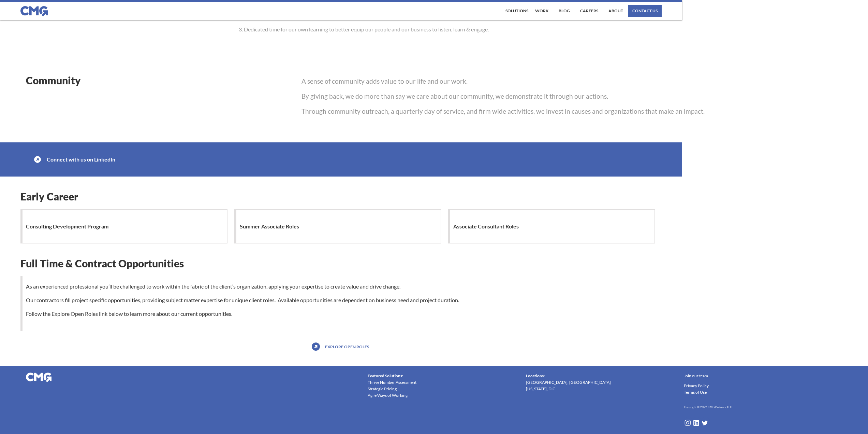 This screenshot has height=434, width=868. Describe the element at coordinates (535, 376) in the screenshot. I see `div: Locations:` at that location.